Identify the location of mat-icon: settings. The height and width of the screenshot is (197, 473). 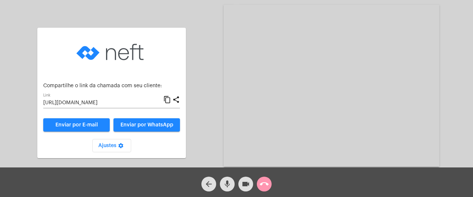
(121, 147).